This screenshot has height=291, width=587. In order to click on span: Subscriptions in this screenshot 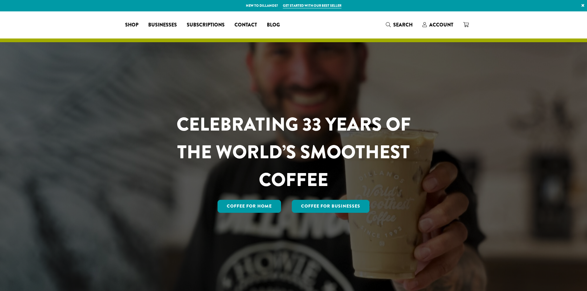, I will do `click(205, 25)`.